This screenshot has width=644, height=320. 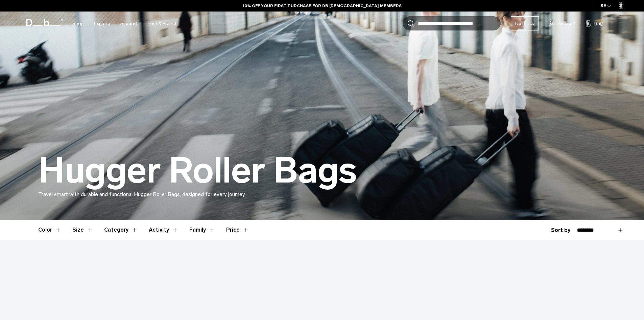 What do you see at coordinates (102, 24) in the screenshot?
I see `a: Explore` at bounding box center [102, 24].